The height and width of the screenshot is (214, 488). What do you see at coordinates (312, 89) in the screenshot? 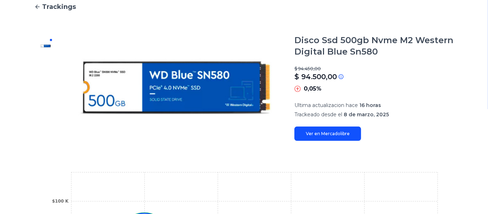
I see `p: 0,05%` at bounding box center [312, 89].